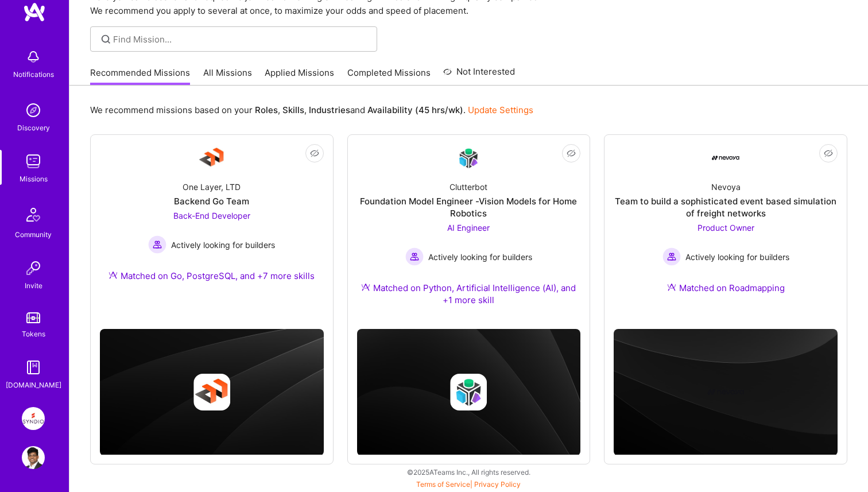 The width and height of the screenshot is (868, 492). I want to click on div: Matched on Go, PostgreSQL, and +7 more skills, so click(212, 276).